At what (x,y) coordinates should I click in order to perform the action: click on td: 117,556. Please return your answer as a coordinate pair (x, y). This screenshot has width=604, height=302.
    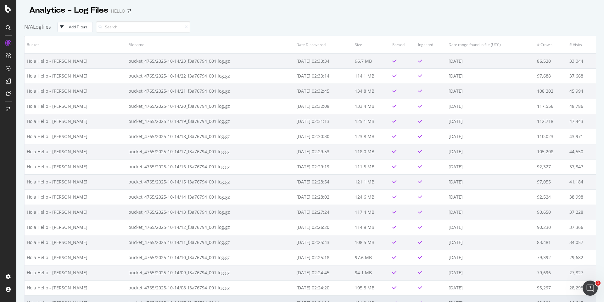
    Looking at the image, I should click on (551, 106).